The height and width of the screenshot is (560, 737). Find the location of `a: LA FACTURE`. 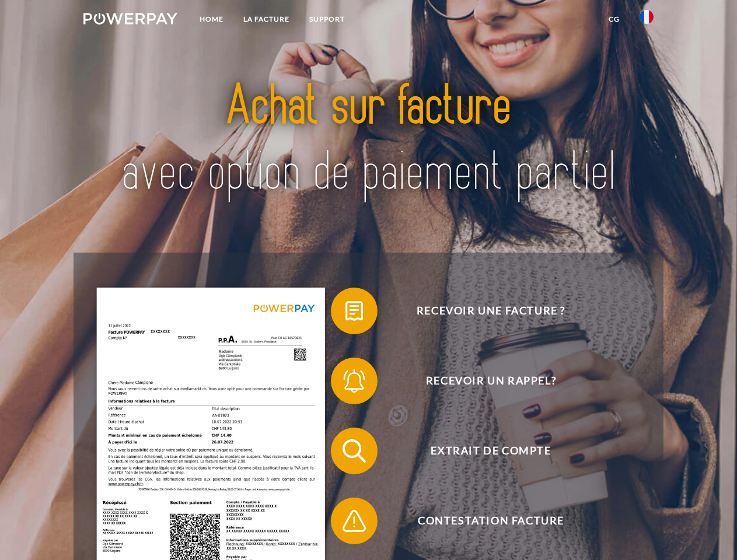

a: LA FACTURE is located at coordinates (266, 19).